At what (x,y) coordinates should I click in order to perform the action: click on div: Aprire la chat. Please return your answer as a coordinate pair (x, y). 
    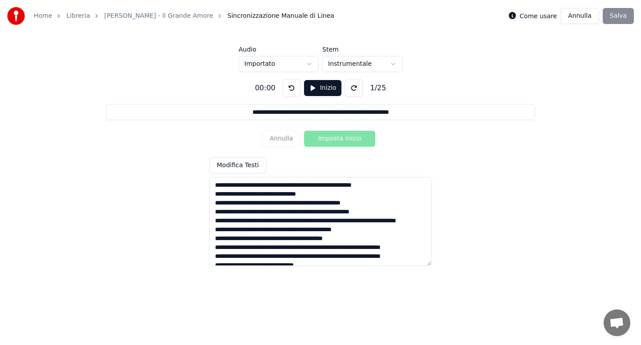
    Looking at the image, I should click on (617, 323).